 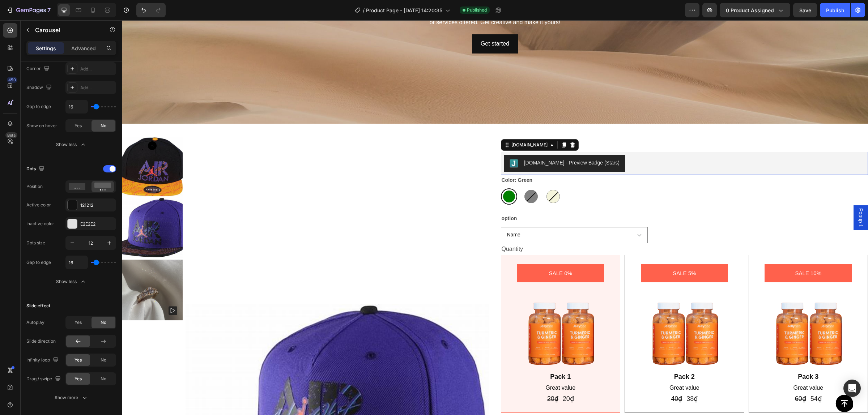 What do you see at coordinates (694, 379) in the screenshot?
I see `div: 54₫` at bounding box center [694, 379].